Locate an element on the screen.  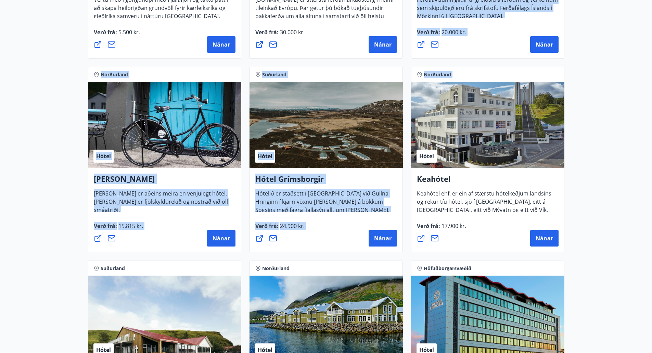
span: 30.000 kr. is located at coordinates (292, 32).